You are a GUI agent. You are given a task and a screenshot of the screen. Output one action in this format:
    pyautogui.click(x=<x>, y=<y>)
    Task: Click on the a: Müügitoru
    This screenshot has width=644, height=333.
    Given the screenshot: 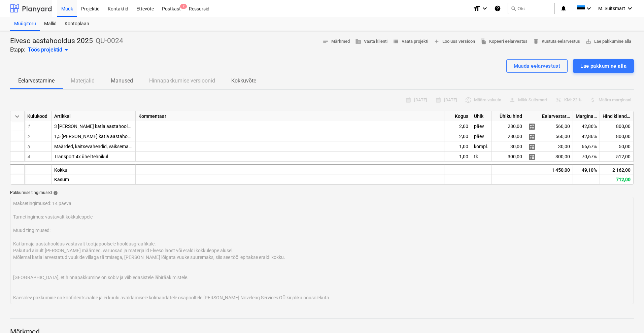 What is the action you would take?
    pyautogui.click(x=25, y=24)
    